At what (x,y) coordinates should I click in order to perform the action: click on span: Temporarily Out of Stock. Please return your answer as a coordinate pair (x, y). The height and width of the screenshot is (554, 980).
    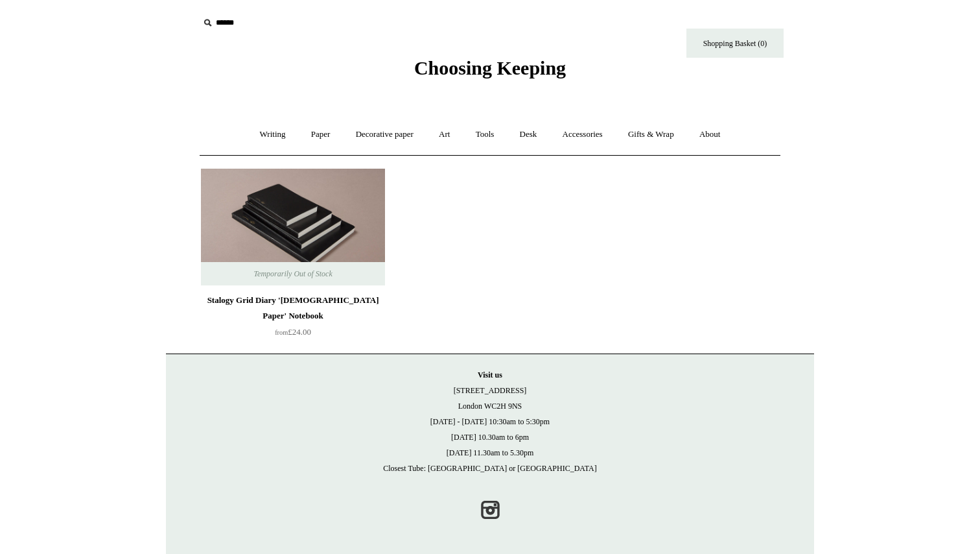
    Looking at the image, I should click on (292, 273).